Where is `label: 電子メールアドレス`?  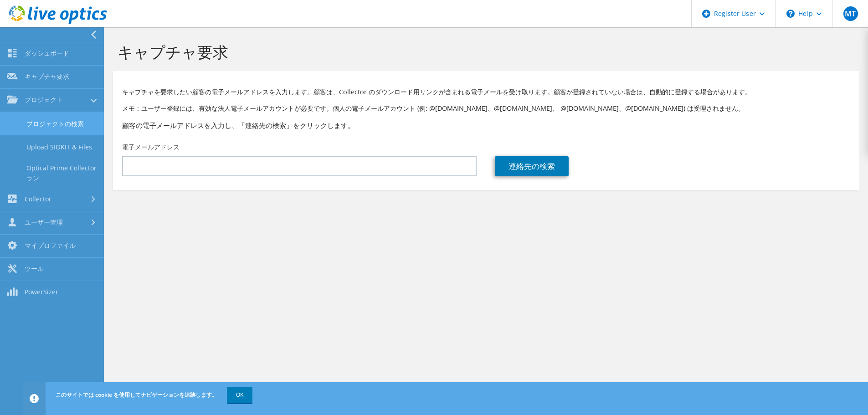
label: 電子メールアドレス is located at coordinates (151, 147).